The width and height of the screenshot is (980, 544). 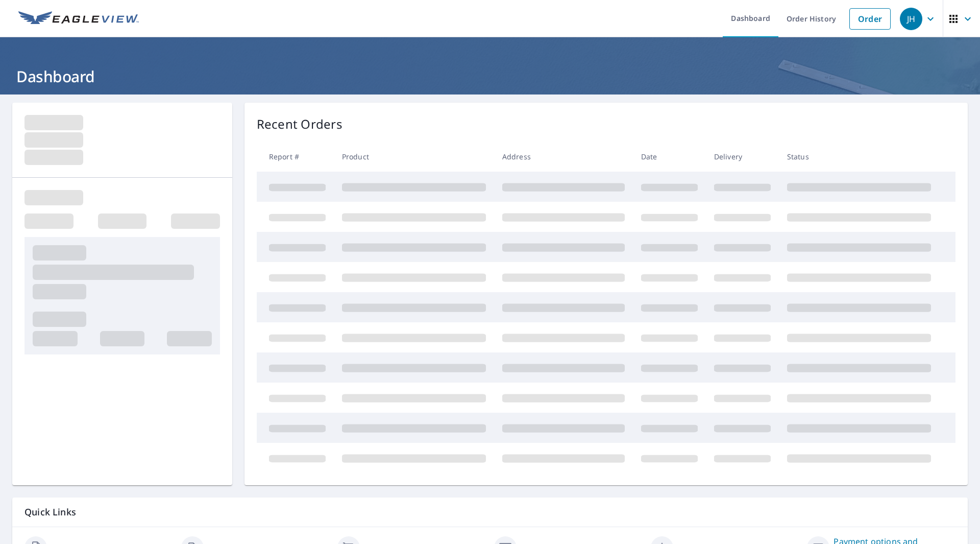 What do you see at coordinates (859, 156) in the screenshot?
I see `th: Status` at bounding box center [859, 156].